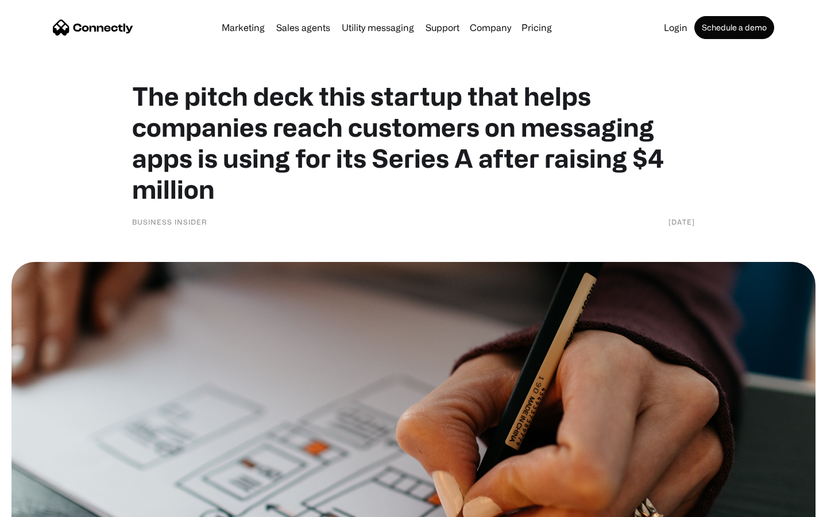 This screenshot has height=517, width=827. Describe the element at coordinates (46, 505) in the screenshot. I see `ul: Language list` at that location.